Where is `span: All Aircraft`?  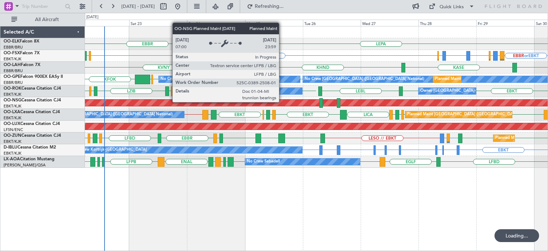 span: All Aircraft is located at coordinates (47, 20).